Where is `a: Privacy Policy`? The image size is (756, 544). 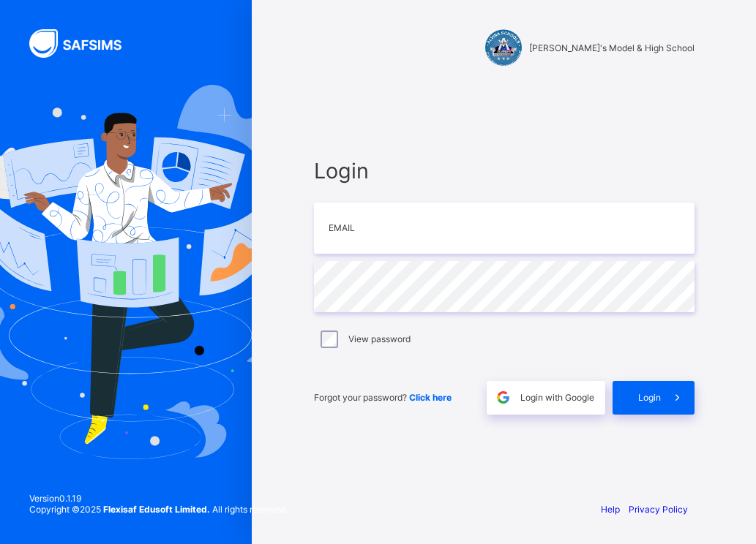
a: Privacy Policy is located at coordinates (658, 509).